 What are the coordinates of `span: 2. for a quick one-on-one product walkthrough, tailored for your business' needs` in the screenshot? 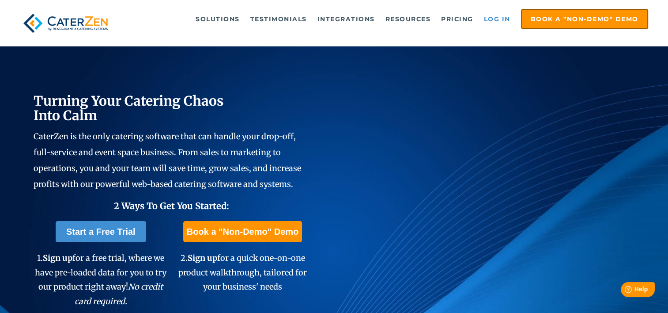 It's located at (242, 272).